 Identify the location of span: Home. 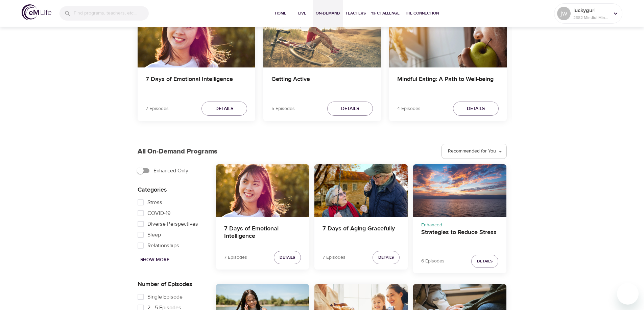
(280, 13).